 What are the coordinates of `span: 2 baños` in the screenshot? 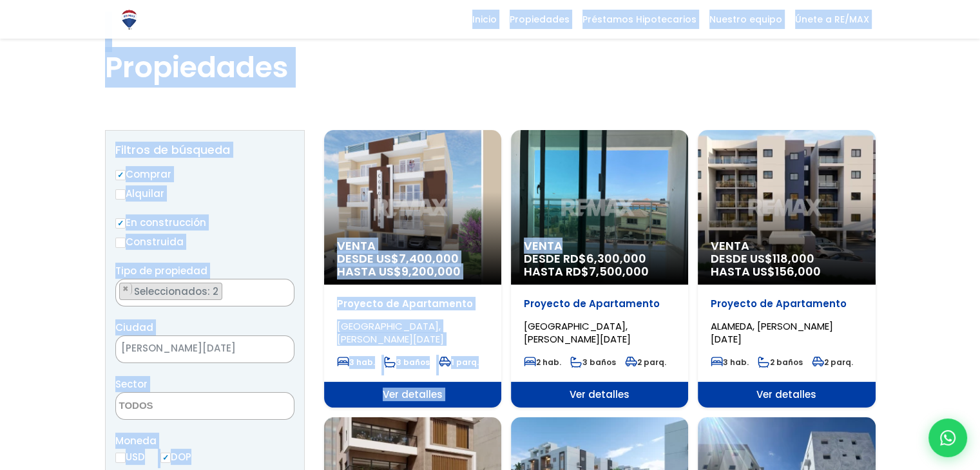 It's located at (780, 362).